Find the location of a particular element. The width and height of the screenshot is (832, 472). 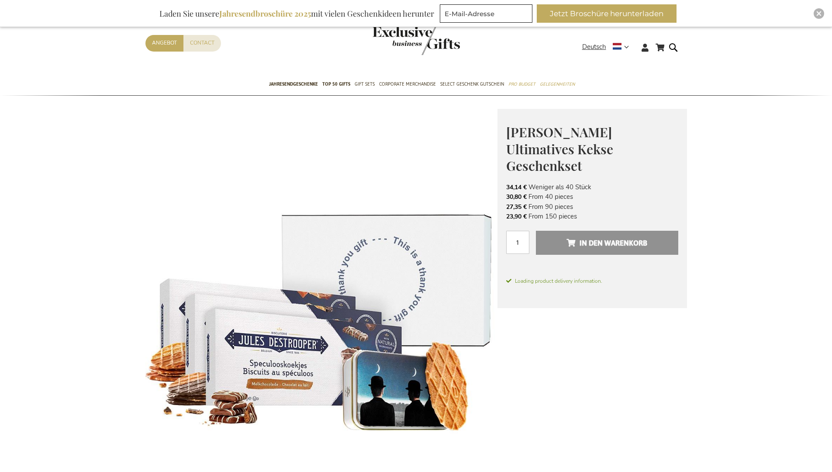

input: E-Mail-Adresse is located at coordinates (486, 14).